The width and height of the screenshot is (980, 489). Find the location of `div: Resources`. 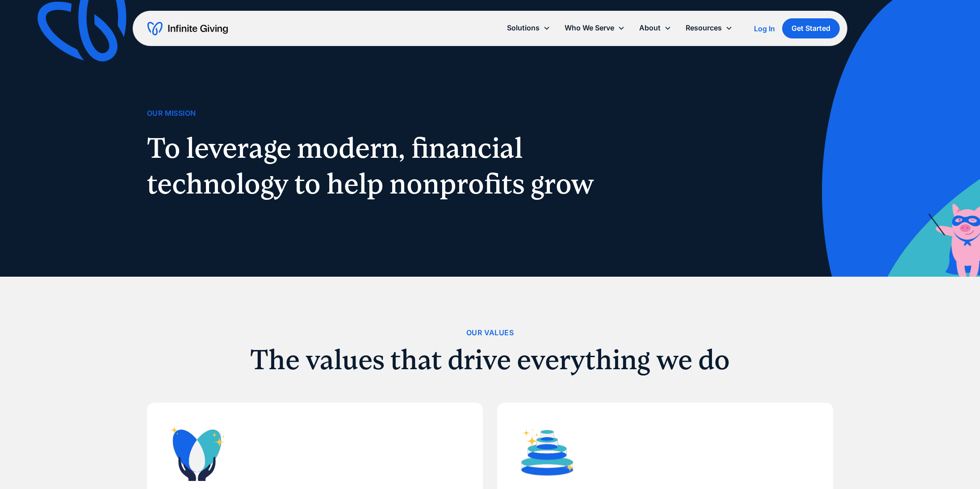

div: Resources is located at coordinates (703, 28).